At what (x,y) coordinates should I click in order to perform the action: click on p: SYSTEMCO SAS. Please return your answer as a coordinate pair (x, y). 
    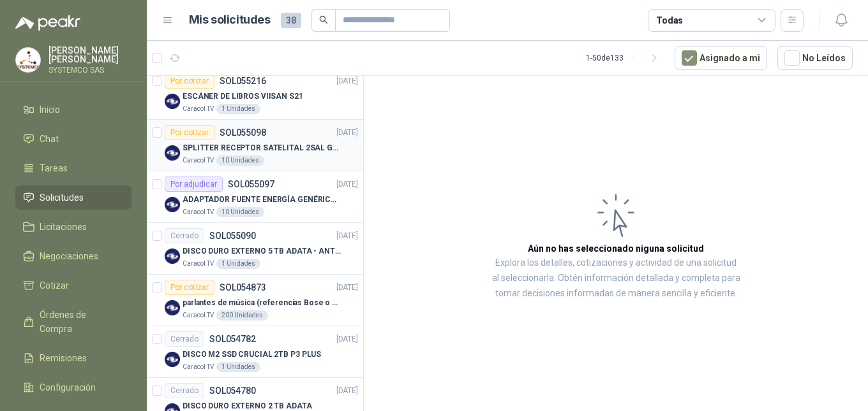
    Looking at the image, I should click on (90, 70).